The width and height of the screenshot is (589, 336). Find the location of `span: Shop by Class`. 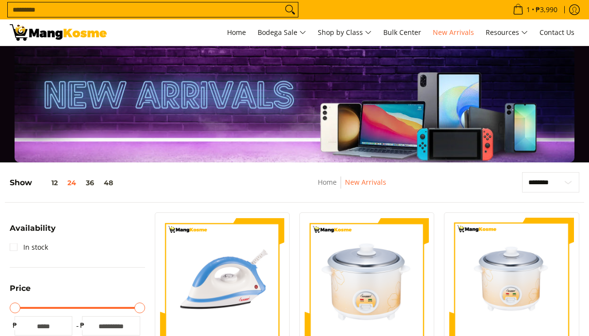

span: Shop by Class is located at coordinates (344, 32).